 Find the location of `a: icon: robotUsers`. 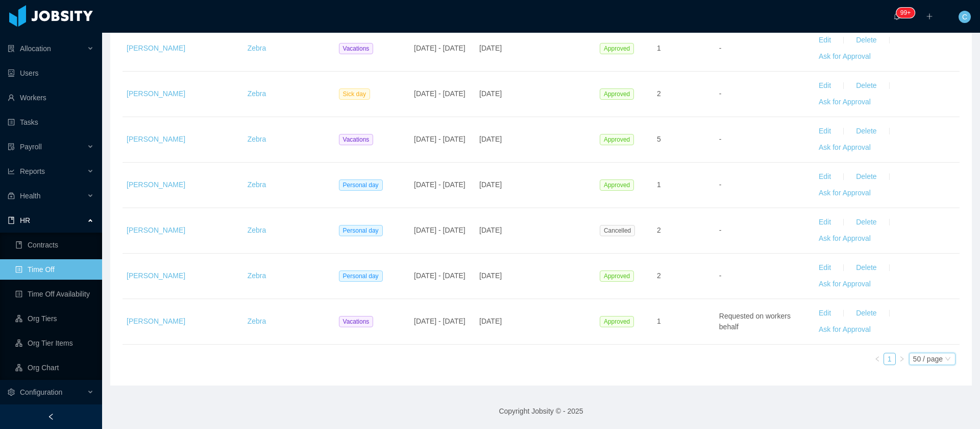

a: icon: robotUsers is located at coordinates (50, 73).